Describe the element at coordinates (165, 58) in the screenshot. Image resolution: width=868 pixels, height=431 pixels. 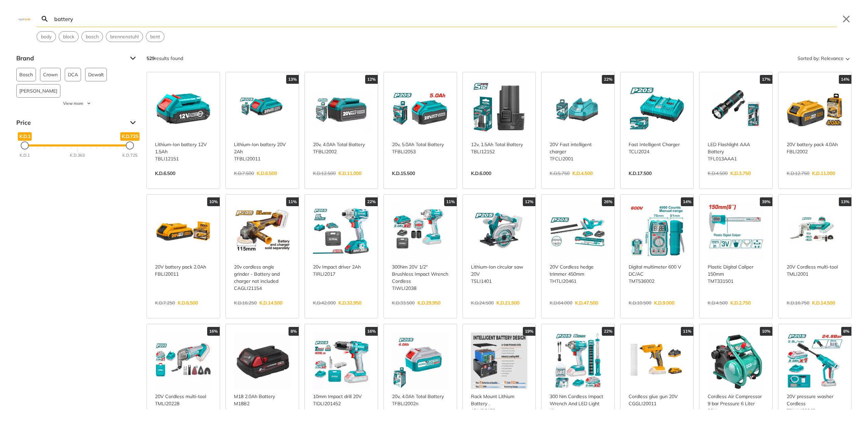
I see `div: results found` at that location.